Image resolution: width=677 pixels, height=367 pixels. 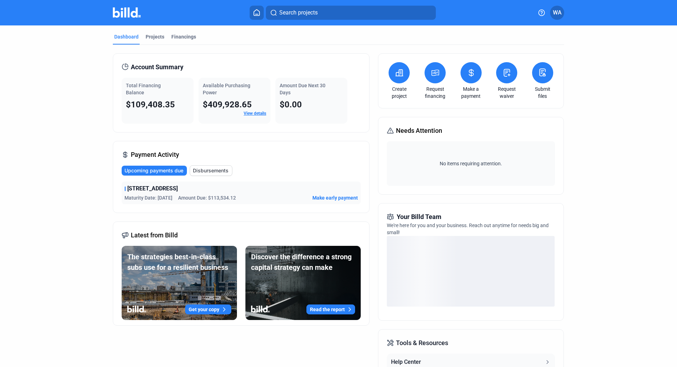 What do you see at coordinates (227, 89) in the screenshot?
I see `span: Available Purchasing Power` at bounding box center [227, 89].